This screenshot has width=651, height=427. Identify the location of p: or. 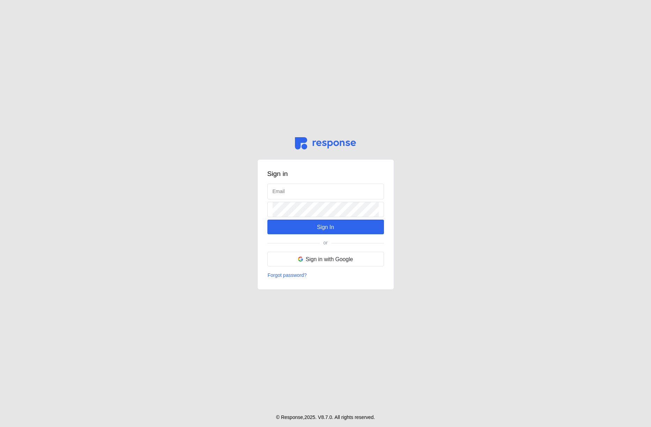
(325, 243).